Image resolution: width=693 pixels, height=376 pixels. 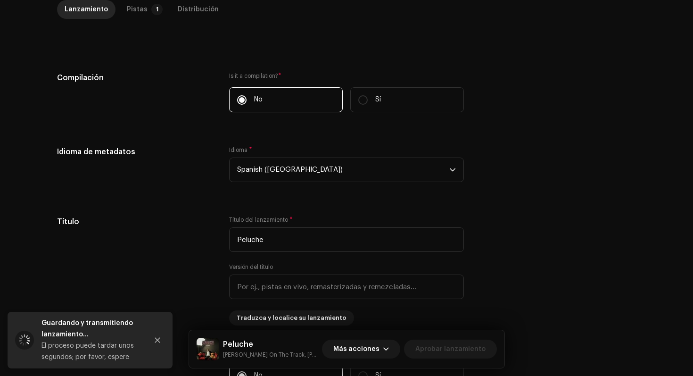 I want to click on h5: Compilación, so click(x=135, y=78).